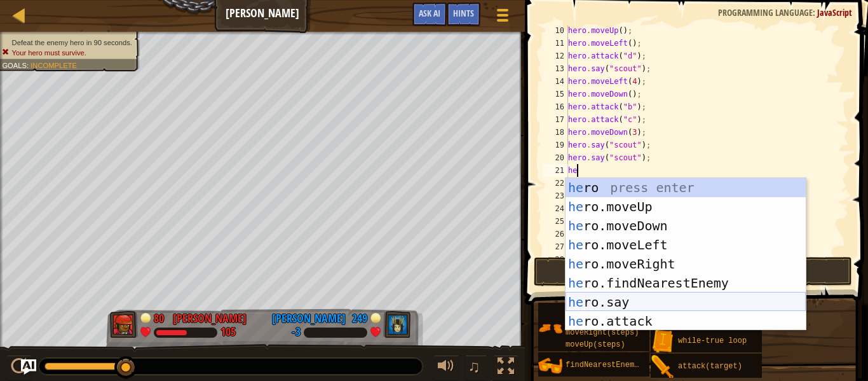 This screenshot has width=868, height=381. Describe the element at coordinates (160, 316) in the screenshot. I see `div: 80` at that location.